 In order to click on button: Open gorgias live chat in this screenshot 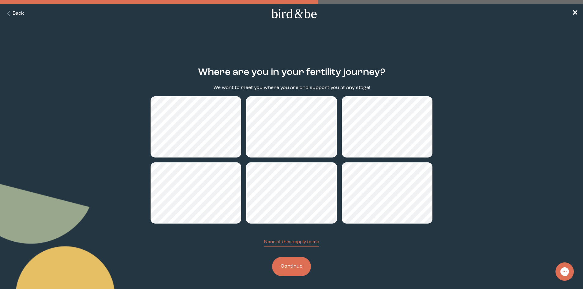, I will do `click(12, 11)`.